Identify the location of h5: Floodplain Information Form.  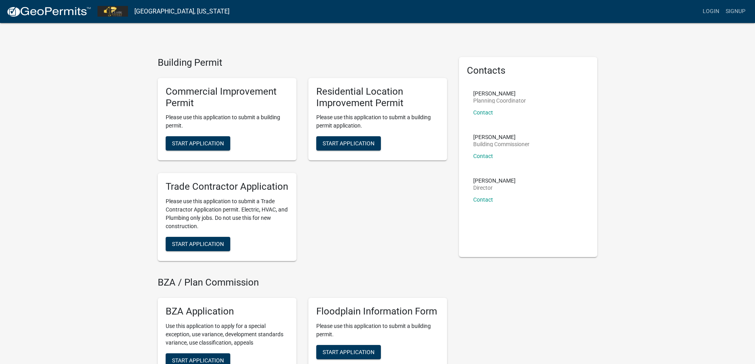
(378, 312).